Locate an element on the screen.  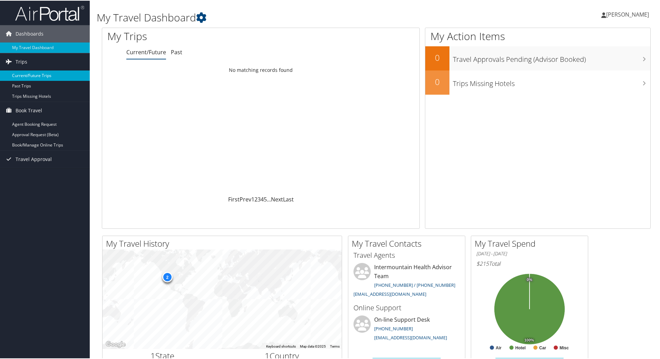
span: Map data ©2025 is located at coordinates (313, 345).